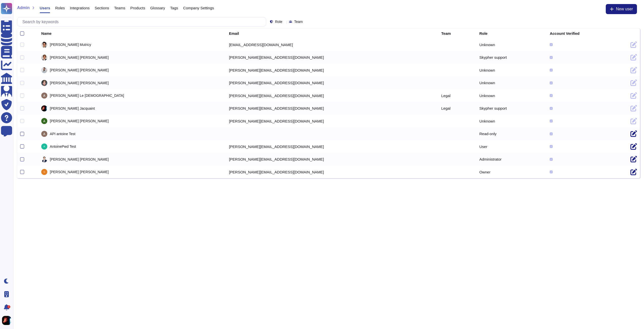 Image resolution: width=644 pixels, height=329 pixels. What do you see at coordinates (24, 8) in the screenshot?
I see `span: Admin` at bounding box center [24, 8].